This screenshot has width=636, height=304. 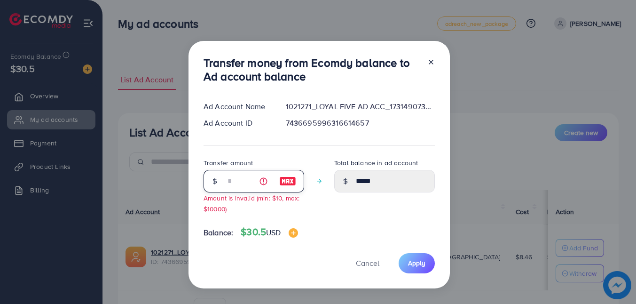 What do you see at coordinates (251, 203) in the screenshot?
I see `small: Amount is invalid (min: $10, max: $10000)` at bounding box center [251, 203].